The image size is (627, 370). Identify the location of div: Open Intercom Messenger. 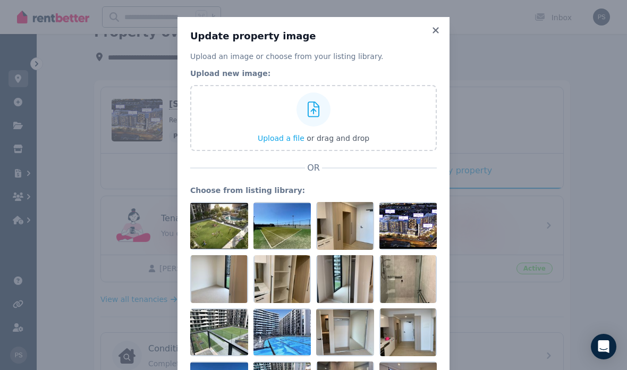
(604, 347).